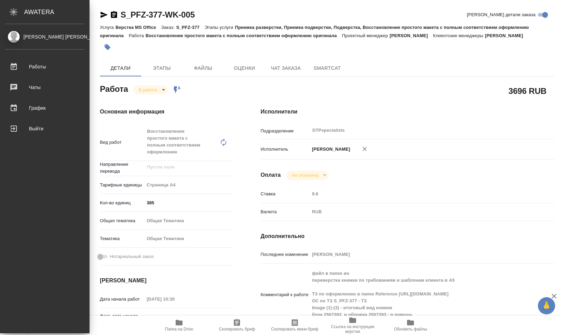 This screenshot has width=562, height=335. I want to click on a: Чаты, so click(45, 87).